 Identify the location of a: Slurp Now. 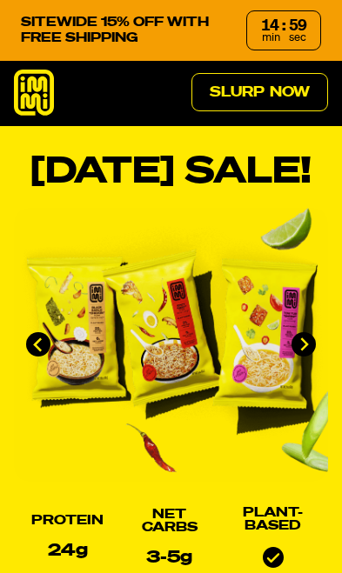
(259, 92).